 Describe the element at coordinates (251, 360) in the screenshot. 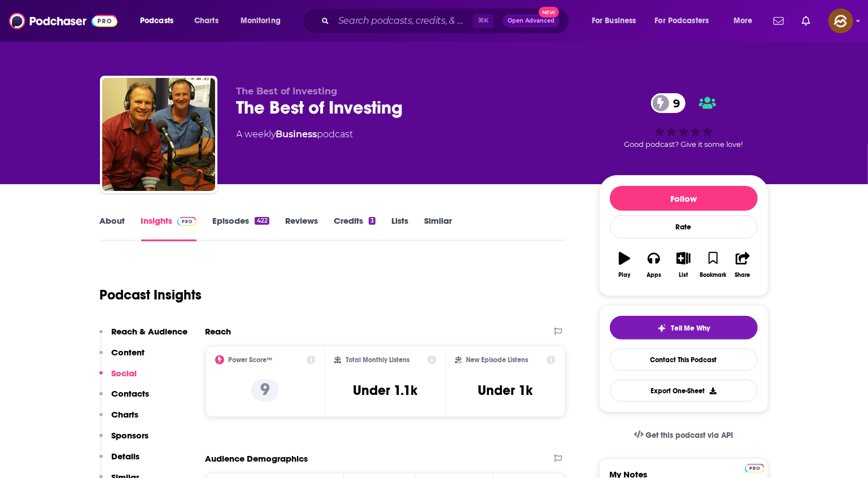

I see `h2: Power Score™` at that location.